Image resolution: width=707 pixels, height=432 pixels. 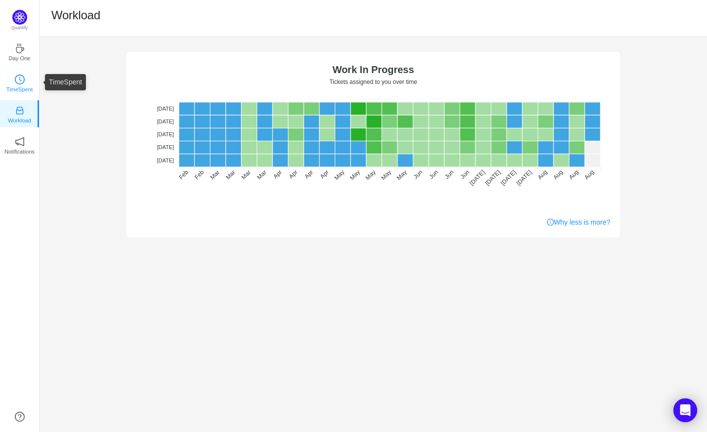 What do you see at coordinates (20, 80) in the screenshot?
I see `i: icon: clock-circle` at bounding box center [20, 80].